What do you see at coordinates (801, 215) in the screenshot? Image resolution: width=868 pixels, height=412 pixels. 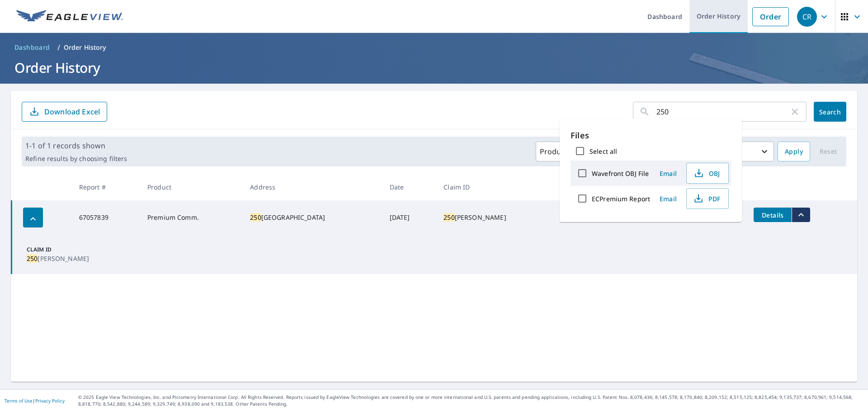 I see `button: filesDropdownBtn-67057839` at bounding box center [801, 215].